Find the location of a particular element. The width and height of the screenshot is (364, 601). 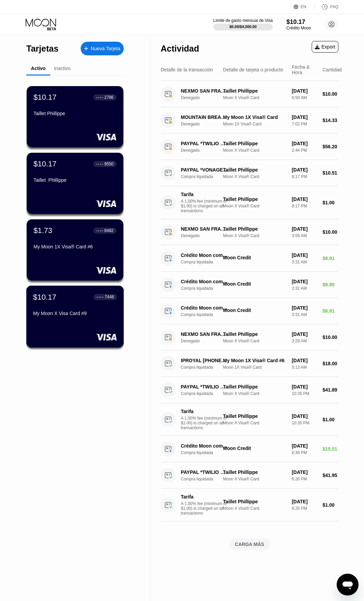

div: $56.20 is located at coordinates (330, 147).